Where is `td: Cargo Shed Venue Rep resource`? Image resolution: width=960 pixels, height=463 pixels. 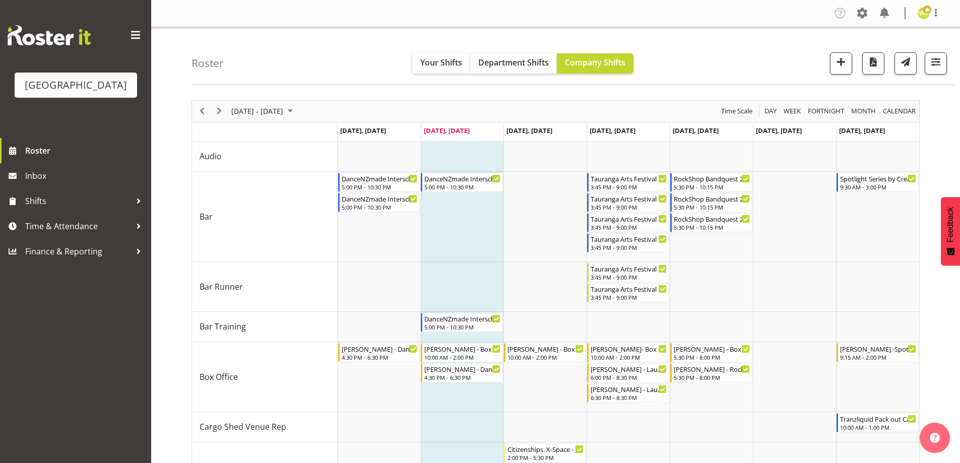
td: Cargo Shed Venue Rep resource is located at coordinates (264, 427).